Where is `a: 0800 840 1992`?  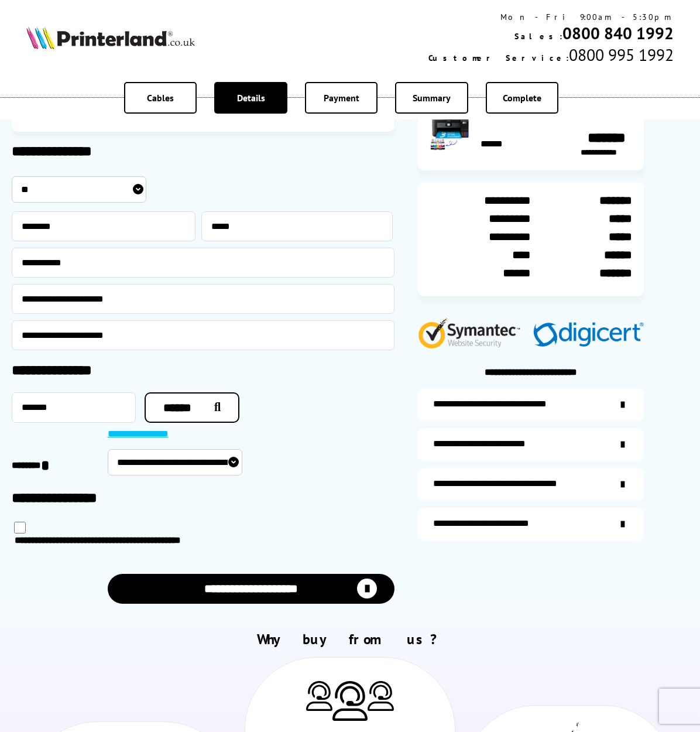
a: 0800 840 1992 is located at coordinates (618, 33).